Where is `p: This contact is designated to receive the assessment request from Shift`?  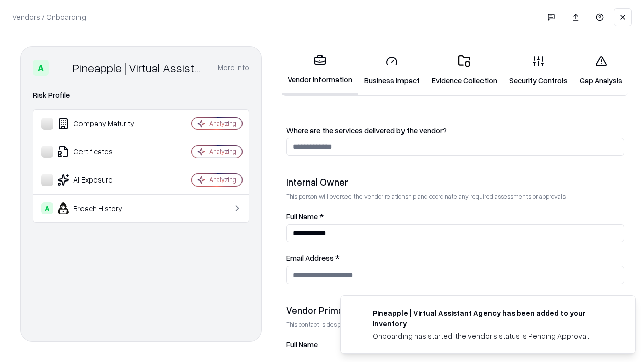 p: This contact is designated to receive the assessment request from Shift is located at coordinates (456, 325).